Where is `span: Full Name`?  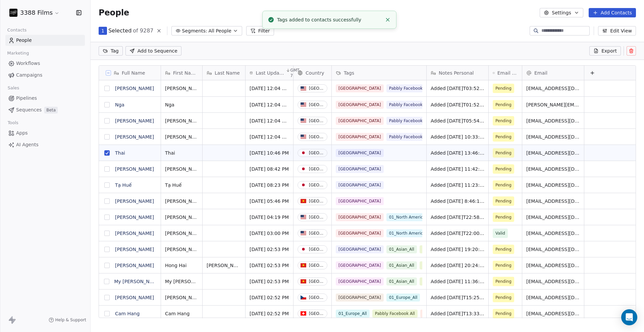
span: Full Name is located at coordinates (134, 73).